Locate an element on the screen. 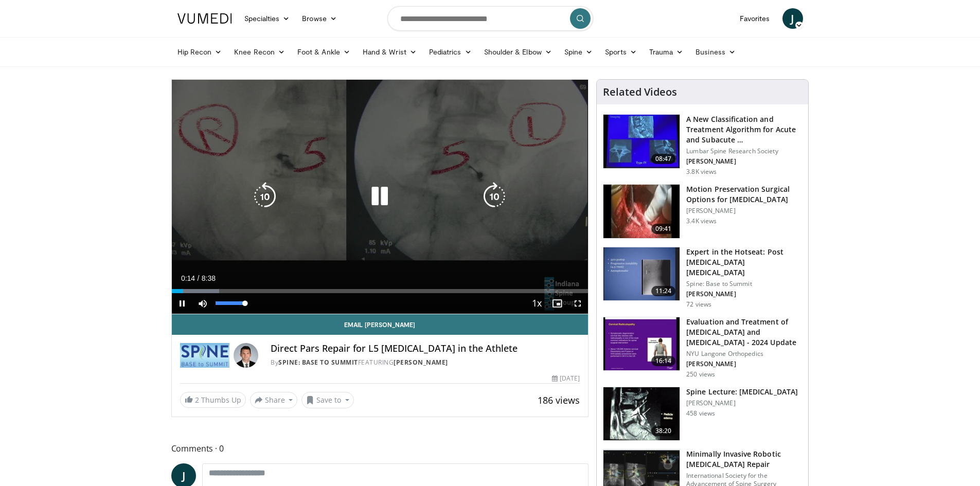 This screenshot has width=980, height=486. img: VuMedi Logo is located at coordinates (205, 18).